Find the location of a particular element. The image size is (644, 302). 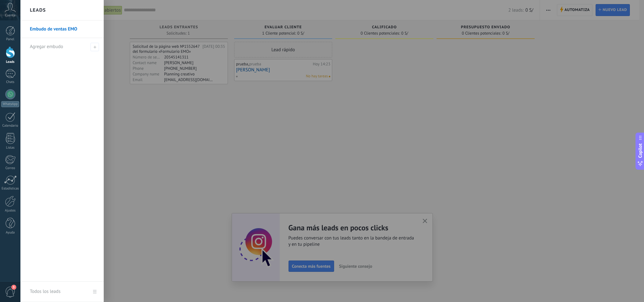

div: Correo is located at coordinates (10, 168).